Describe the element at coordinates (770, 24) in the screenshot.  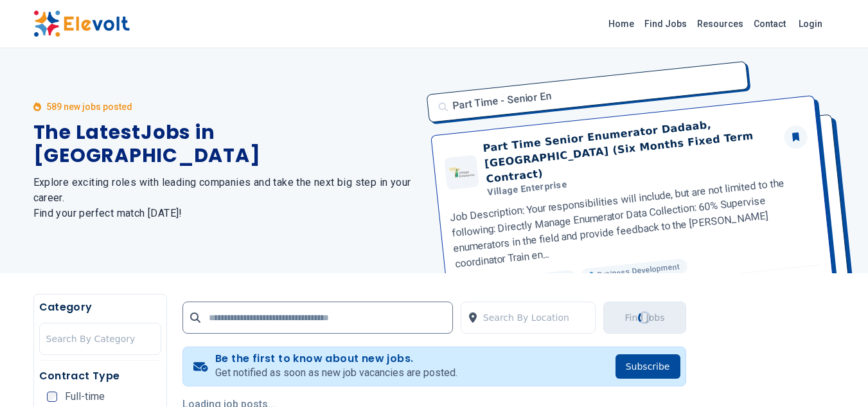
I see `a: Contact` at that location.